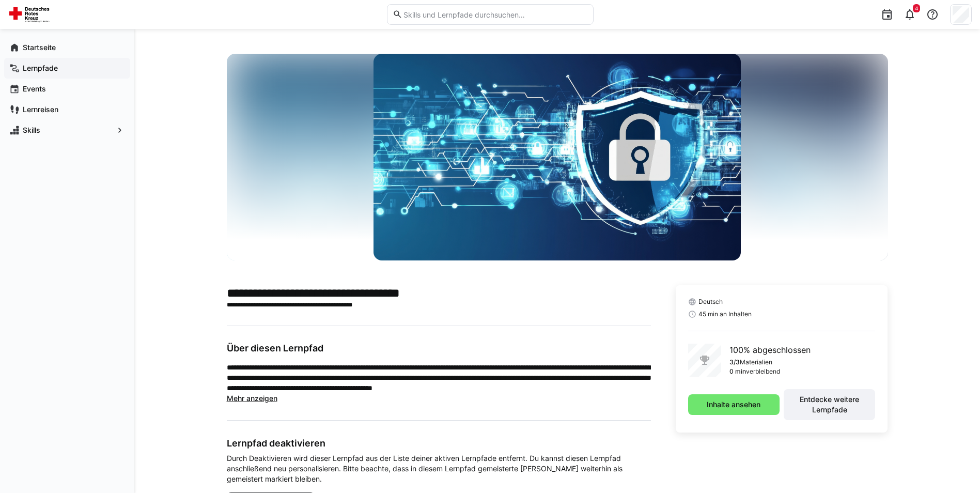  Describe the element at coordinates (829, 404) in the screenshot. I see `button: Entdecke weitere Lernpfade` at that location.